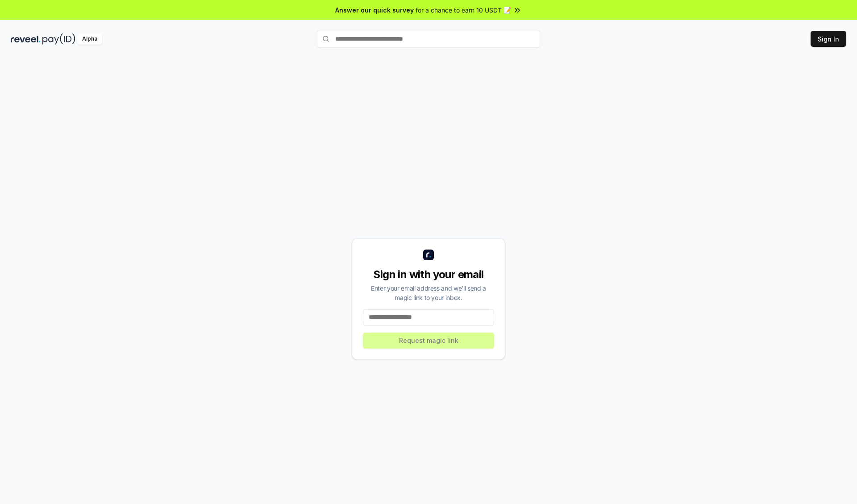 The image size is (857, 504). What do you see at coordinates (59, 39) in the screenshot?
I see `img: pay_id` at bounding box center [59, 39].